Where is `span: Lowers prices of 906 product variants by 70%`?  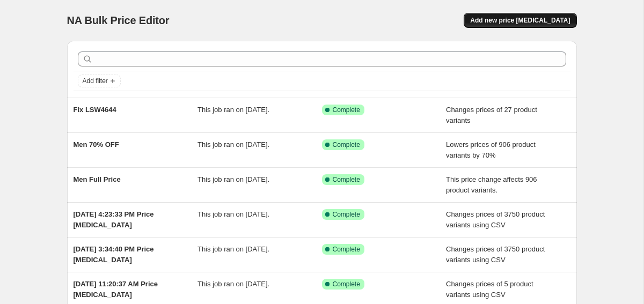 span: Lowers prices of 906 product variants by 70% is located at coordinates (491, 149).